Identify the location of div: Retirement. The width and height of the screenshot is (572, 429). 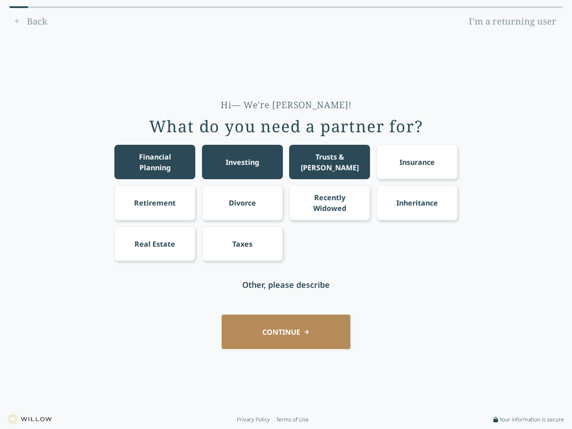
(155, 203).